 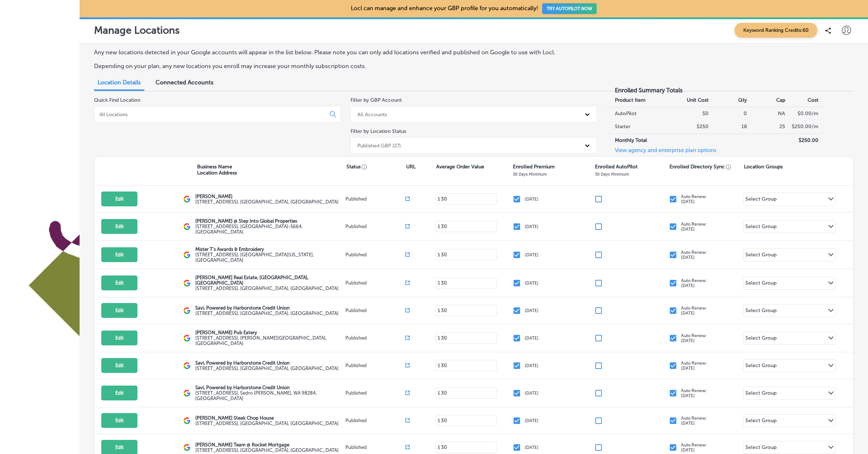 What do you see at coordinates (639, 140) in the screenshot?
I see `td: Monthly Total` at bounding box center [639, 140].